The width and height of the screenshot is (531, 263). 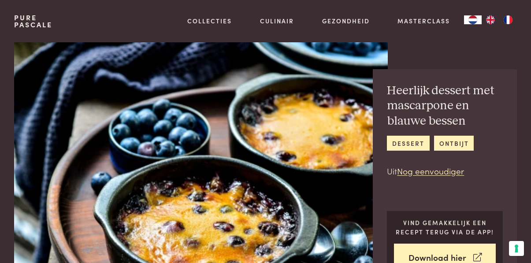 What do you see at coordinates (408, 143) in the screenshot?
I see `a: dessert` at bounding box center [408, 143].